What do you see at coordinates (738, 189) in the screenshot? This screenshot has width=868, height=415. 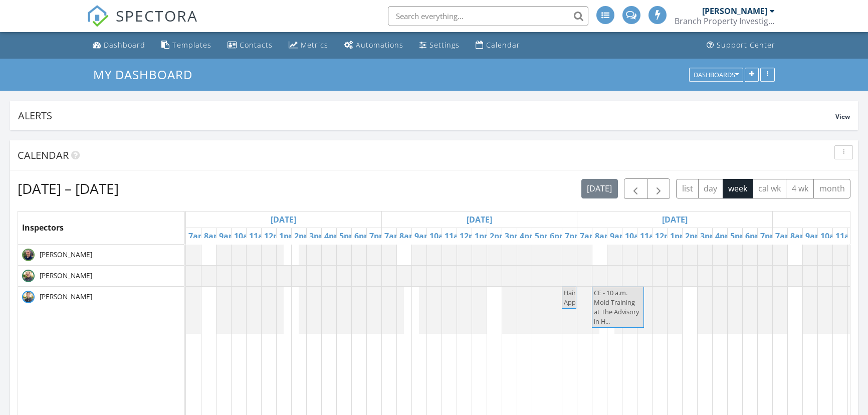 I see `button: week` at bounding box center [738, 189].